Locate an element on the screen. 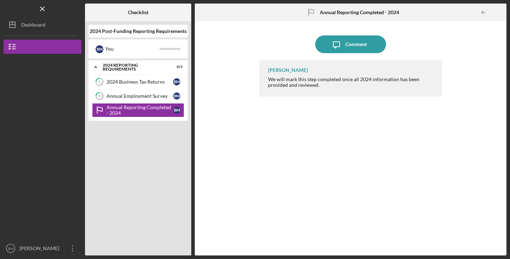 Image resolution: width=510 pixels, height=259 pixels. div: 2024 Business Tax Returns is located at coordinates (140, 82).